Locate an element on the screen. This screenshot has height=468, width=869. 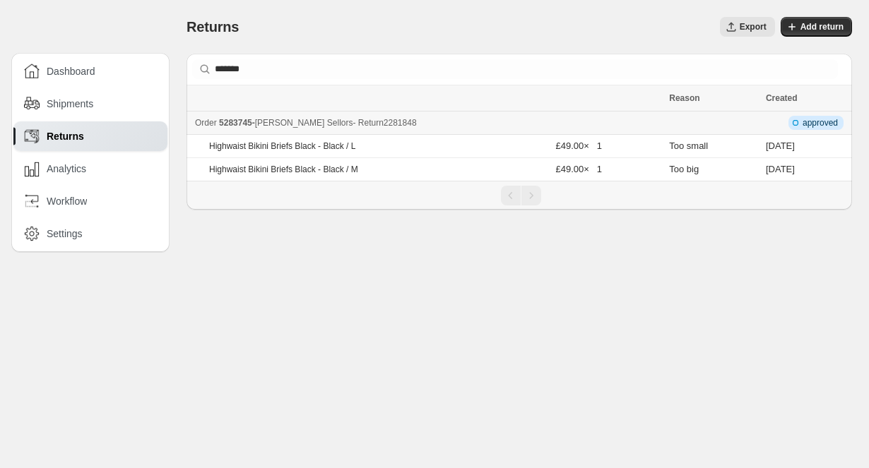
span: Settings is located at coordinates (64, 234).